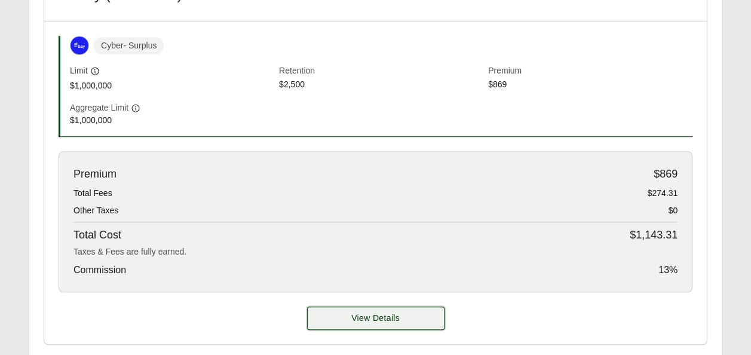 Image resolution: width=751 pixels, height=355 pixels. What do you see at coordinates (376, 318) in the screenshot?
I see `a: At-Bay (Incumbent) details` at bounding box center [376, 318].